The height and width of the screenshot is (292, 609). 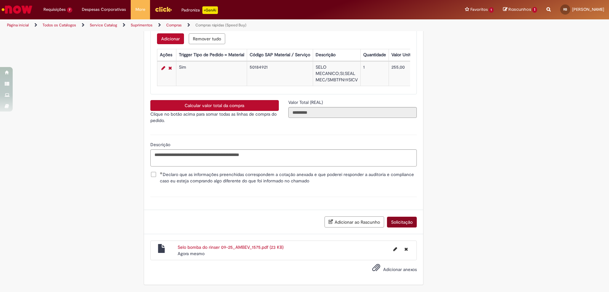 What do you see at coordinates (337, 74) in the screenshot?
I see `td: SELO MECANICO;SI;SEAL MEC/SMBTFN19SICV` at bounding box center [337, 74].